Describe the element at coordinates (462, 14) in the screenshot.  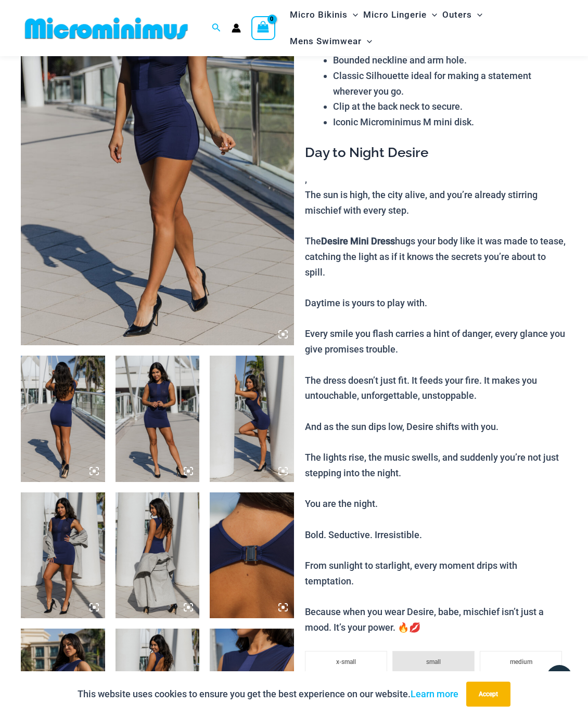
I see `a: OutersMenu ToggleMenu Toggle` at that location.